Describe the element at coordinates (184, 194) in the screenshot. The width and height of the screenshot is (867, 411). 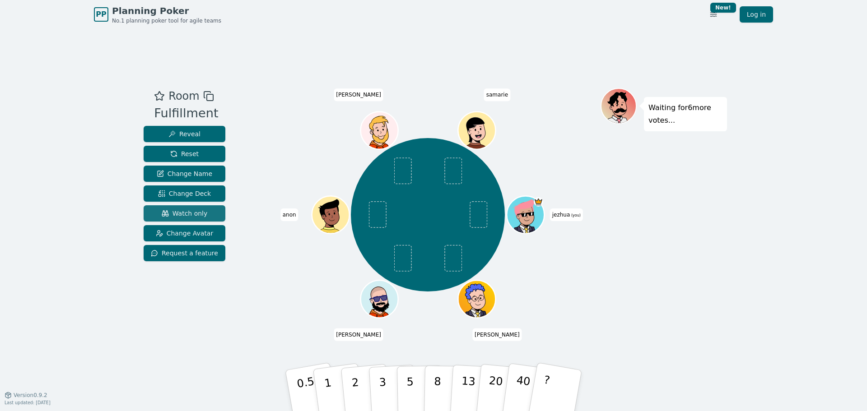
I see `span: Change Deck` at that location.